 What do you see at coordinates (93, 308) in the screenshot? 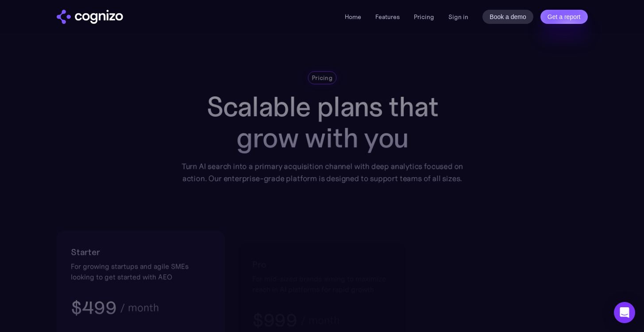
I see `h3: $499` at bounding box center [93, 308].